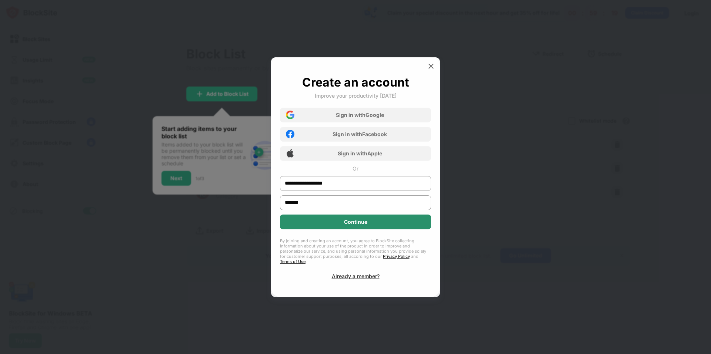 The image size is (711, 354). I want to click on a: Terms of Use, so click(292, 262).